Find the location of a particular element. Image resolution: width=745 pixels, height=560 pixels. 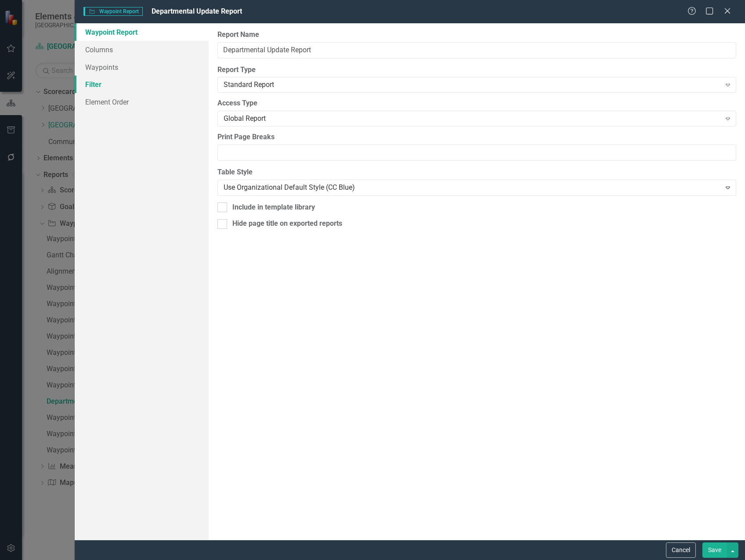

button: Save is located at coordinates (714, 550).